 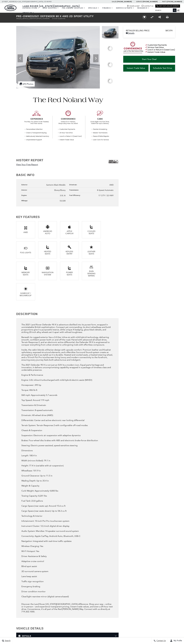 What do you see at coordinates (75, 190) in the screenshot?
I see `div: Transmission:` at bounding box center [75, 190].